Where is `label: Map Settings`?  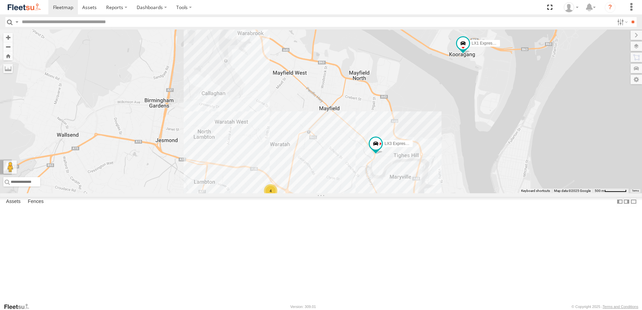
label: Map Settings is located at coordinates (636, 80).